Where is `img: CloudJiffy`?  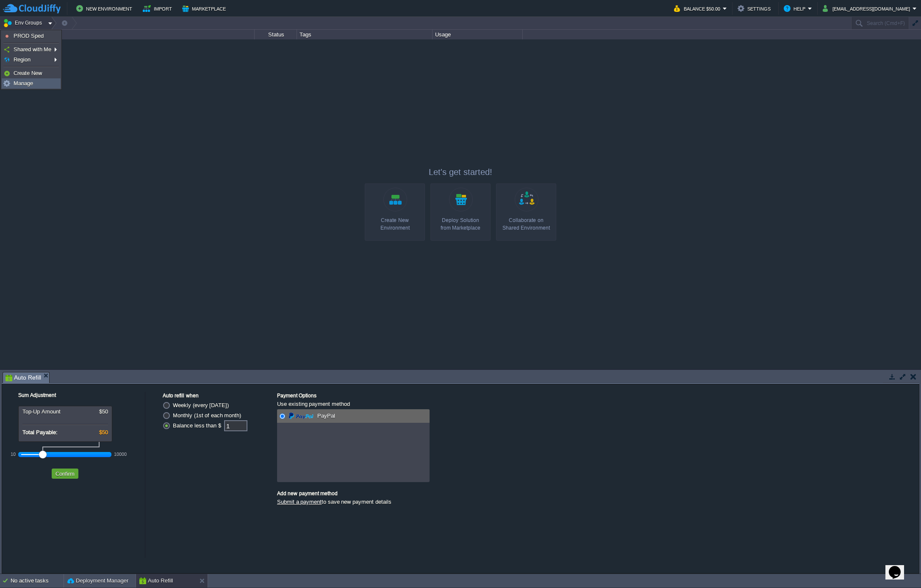
img: CloudJiffy is located at coordinates (32, 8).